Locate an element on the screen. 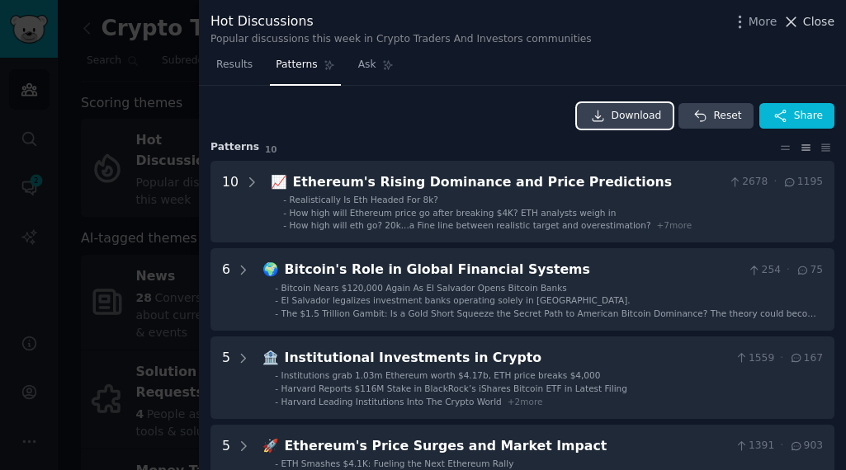 The height and width of the screenshot is (470, 846). span: + 2 more is located at coordinates (525, 402).